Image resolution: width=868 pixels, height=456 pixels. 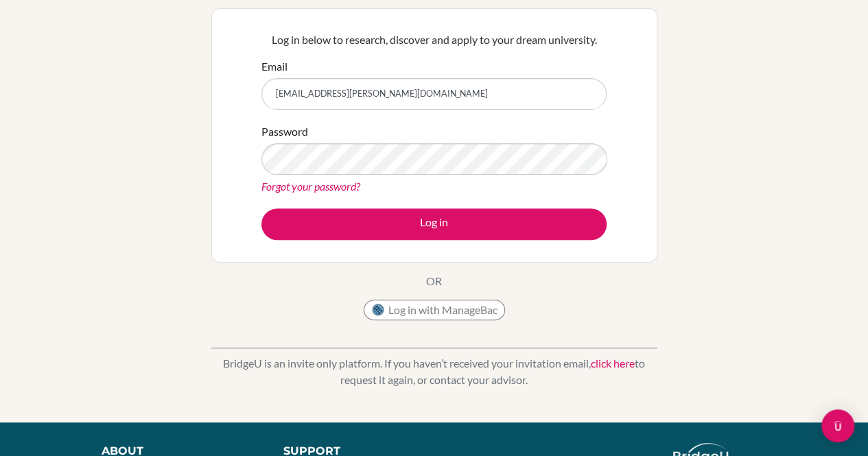 What do you see at coordinates (285, 132) in the screenshot?
I see `label: Password` at bounding box center [285, 132].